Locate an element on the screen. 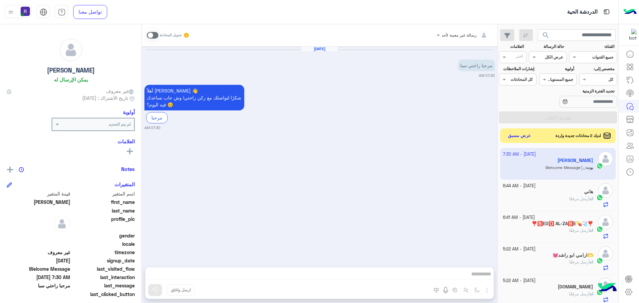  span: search is located at coordinates (546, 35).